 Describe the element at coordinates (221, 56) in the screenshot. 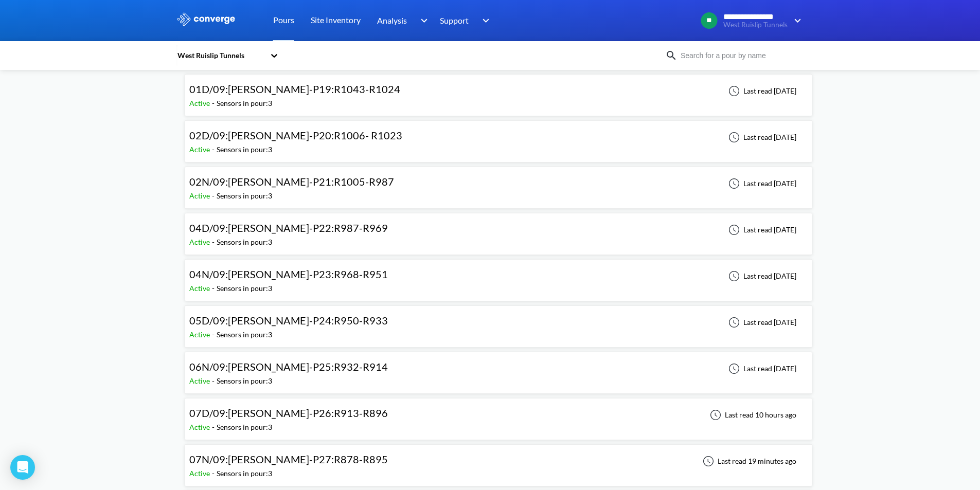

I see `div: West Ruislip Tunnels` at that location.